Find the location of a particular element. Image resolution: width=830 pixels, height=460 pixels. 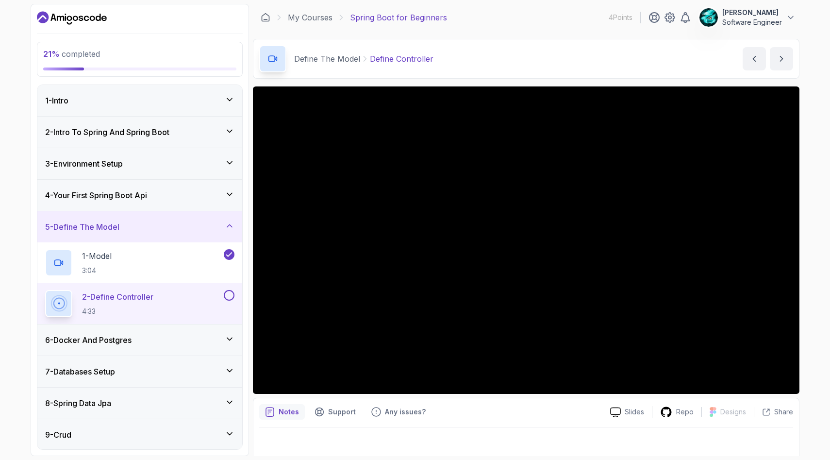

p: Support is located at coordinates (342, 412).